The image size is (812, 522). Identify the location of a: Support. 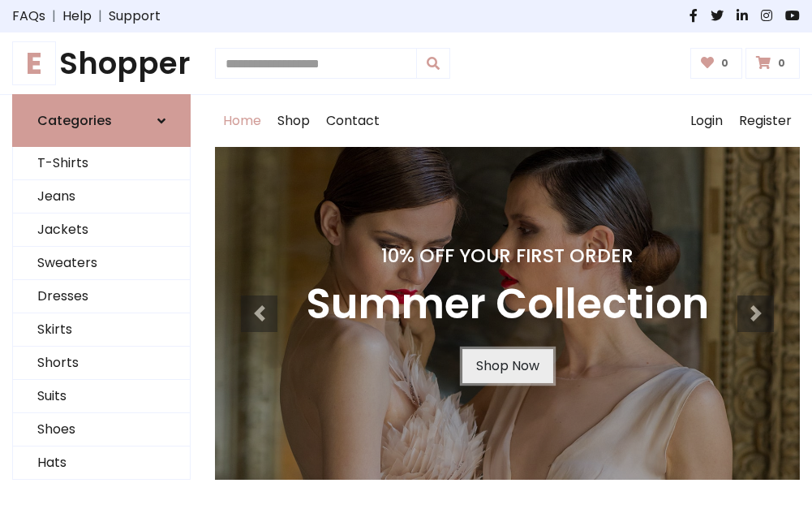
(135, 16).